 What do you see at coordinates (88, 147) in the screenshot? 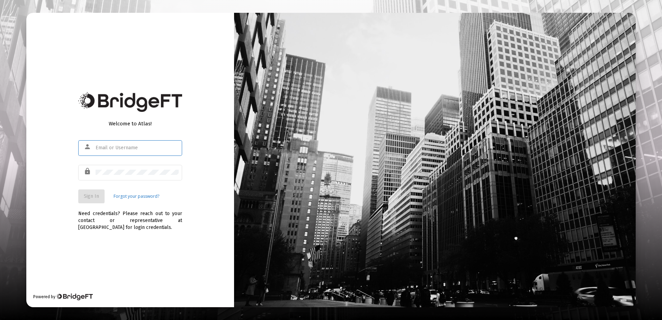
I see `mat-icon: person` at bounding box center [88, 147].